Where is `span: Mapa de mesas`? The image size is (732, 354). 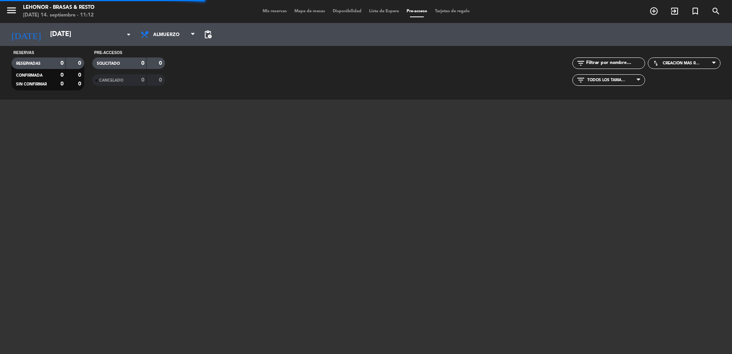 span: Mapa de mesas is located at coordinates (310, 11).